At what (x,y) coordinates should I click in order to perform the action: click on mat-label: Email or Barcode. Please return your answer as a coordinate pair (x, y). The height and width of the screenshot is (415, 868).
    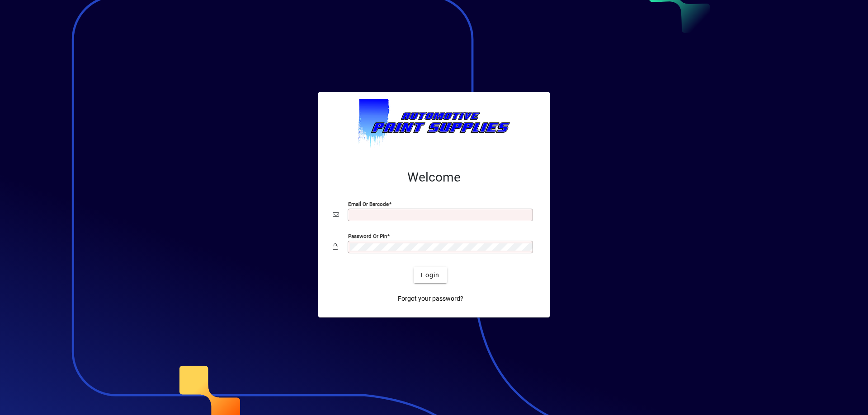
    Looking at the image, I should click on (369, 204).